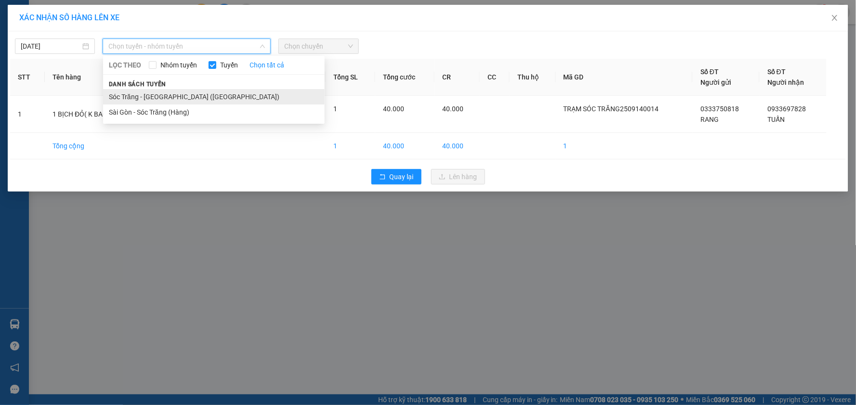 This screenshot has width=856, height=405. I want to click on a: Chọn tất cả, so click(267, 65).